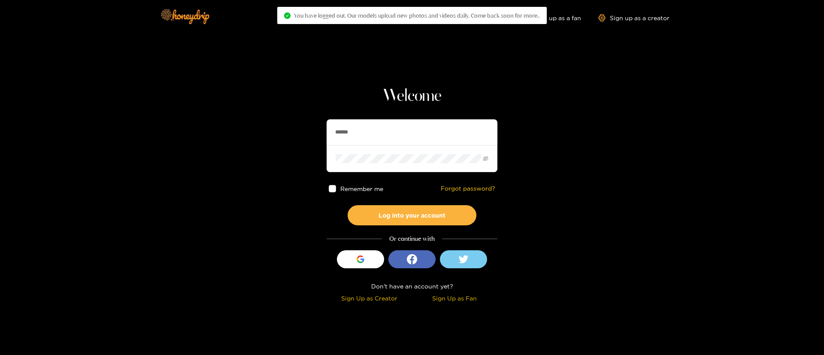 The width and height of the screenshot is (824, 355). Describe the element at coordinates (417, 15) in the screenshot. I see `span: You have logged out. Our models upload new photos and videos daily. Come back soon for more..` at that location.